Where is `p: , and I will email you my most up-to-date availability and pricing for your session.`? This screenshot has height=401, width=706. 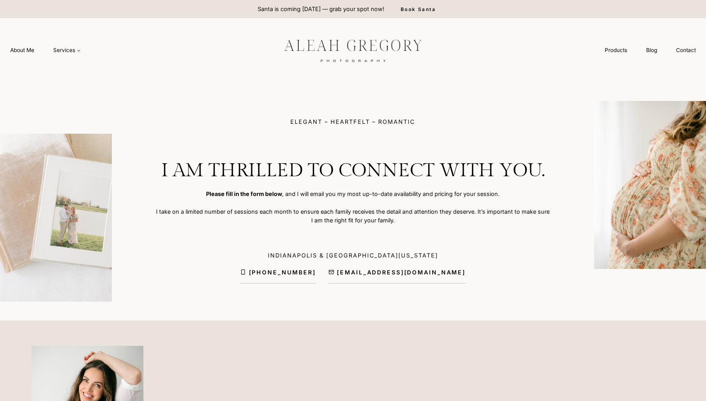
p: , and I will email you my most up-to-date availability and pricing for your session. is located at coordinates (353, 194).